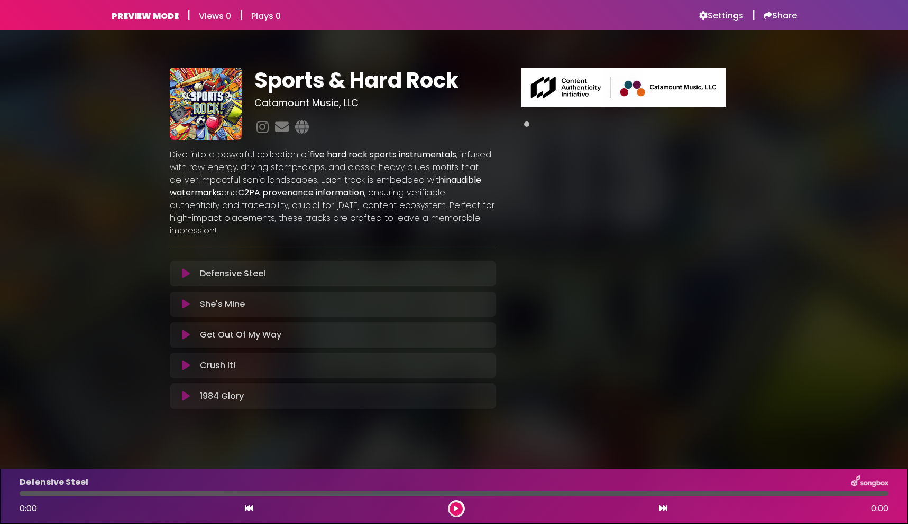  Describe the element at coordinates (721, 16) in the screenshot. I see `a: Settings` at that location.